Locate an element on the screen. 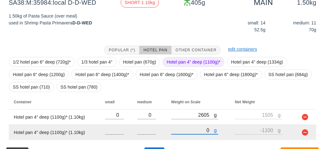 The width and height of the screenshot is (325, 149). strong: D-D-WED is located at coordinates (82, 23).